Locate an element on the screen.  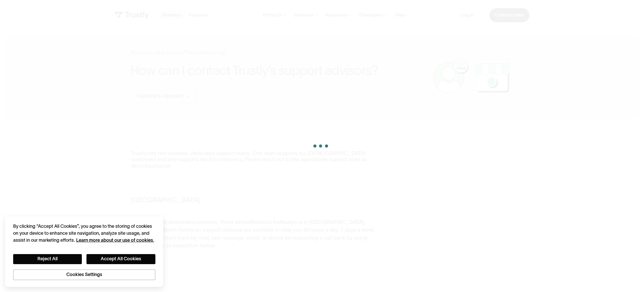
a: More information about your privacy, opens in a new tab is located at coordinates (115, 240).